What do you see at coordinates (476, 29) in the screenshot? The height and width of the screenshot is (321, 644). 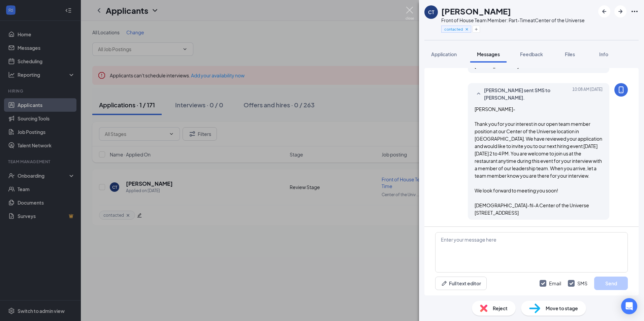 I see `svg: Plus` at bounding box center [476, 29].